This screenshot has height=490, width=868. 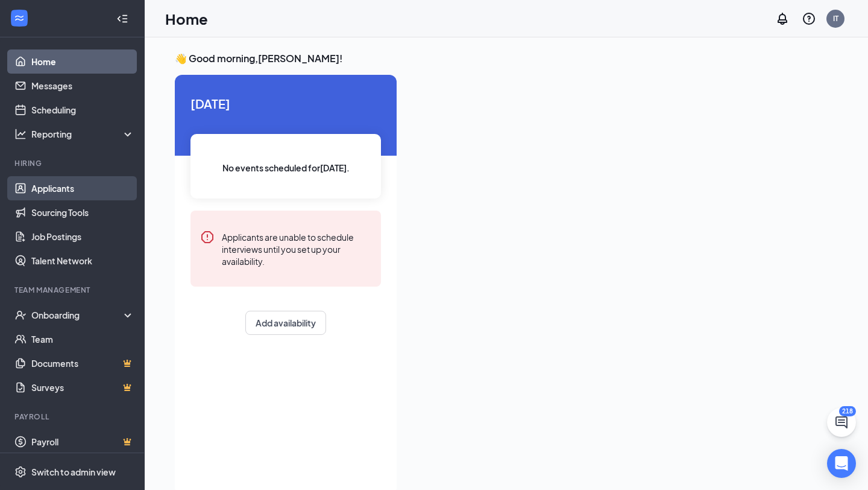 What do you see at coordinates (83, 213) in the screenshot?
I see `a: Sourcing Tools` at bounding box center [83, 213].